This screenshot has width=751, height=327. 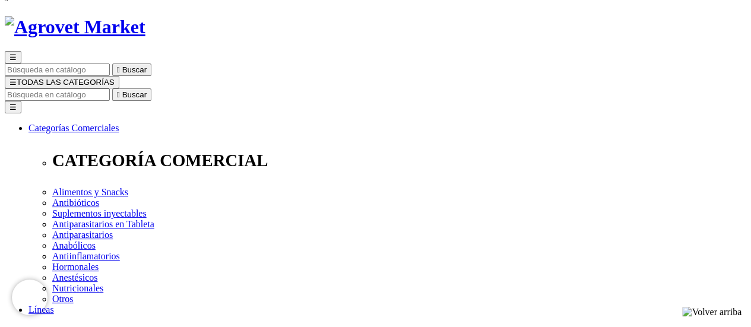 I want to click on span: Anabólicos, so click(x=74, y=245).